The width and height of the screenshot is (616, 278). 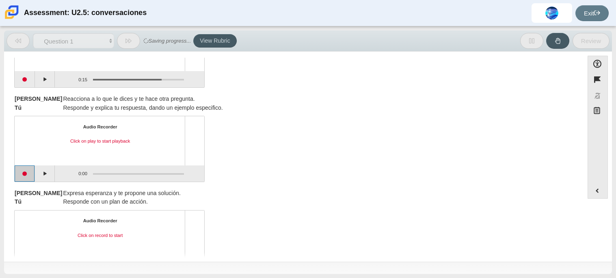 I want to click on td: Expresa esperanza y te propone una solución., so click(x=121, y=193).